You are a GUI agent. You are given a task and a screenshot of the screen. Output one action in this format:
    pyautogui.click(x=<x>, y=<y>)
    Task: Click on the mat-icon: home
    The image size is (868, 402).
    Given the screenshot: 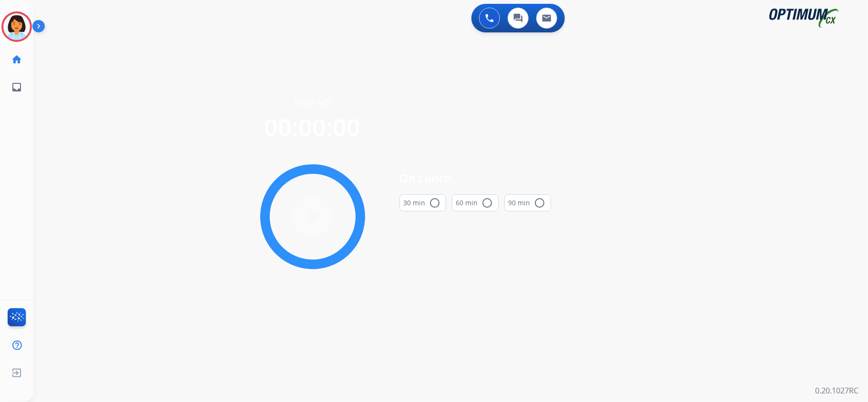 What is the action you would take?
    pyautogui.click(x=17, y=59)
    